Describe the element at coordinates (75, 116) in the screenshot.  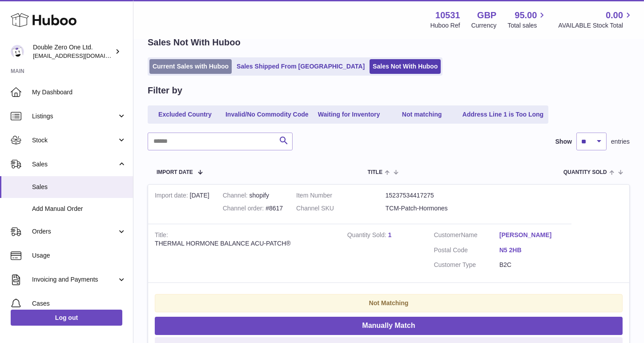
I see `span: Listings` at that location.